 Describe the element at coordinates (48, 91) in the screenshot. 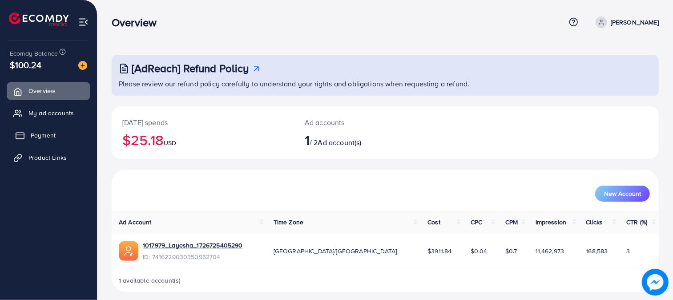

I see `a: Overview` at that location.